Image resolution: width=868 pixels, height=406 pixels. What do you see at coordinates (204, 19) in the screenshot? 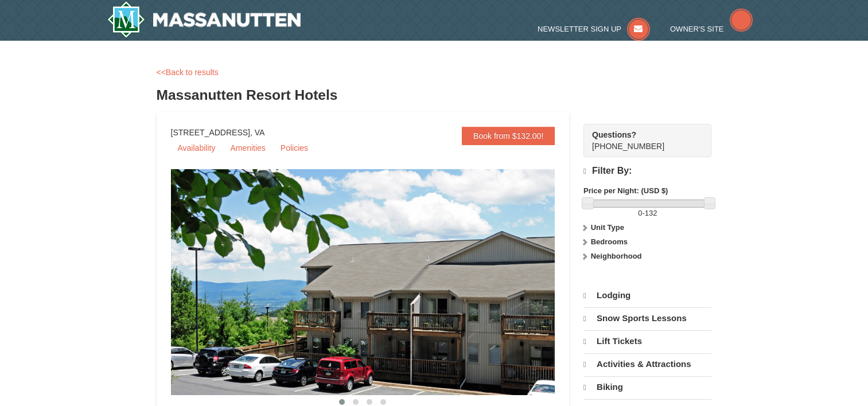
I see `img: Massanutten Resort Logo` at bounding box center [204, 19].